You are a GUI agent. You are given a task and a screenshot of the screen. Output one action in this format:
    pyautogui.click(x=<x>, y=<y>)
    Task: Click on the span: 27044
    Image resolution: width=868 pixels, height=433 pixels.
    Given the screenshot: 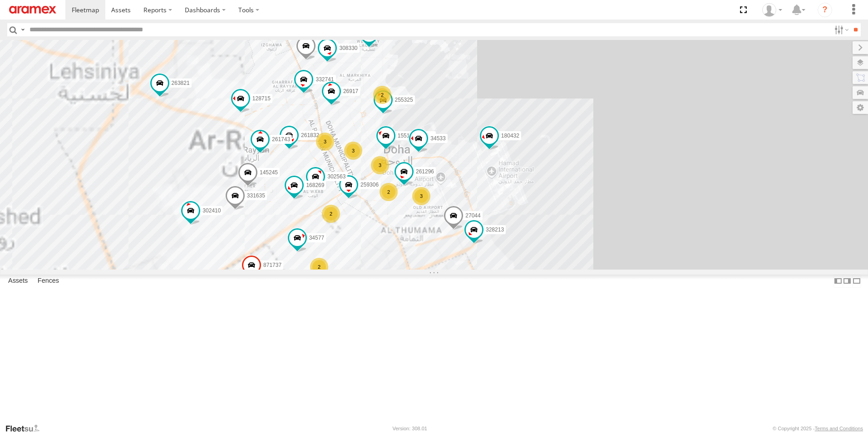 What is the action you would take?
    pyautogui.click(x=473, y=216)
    